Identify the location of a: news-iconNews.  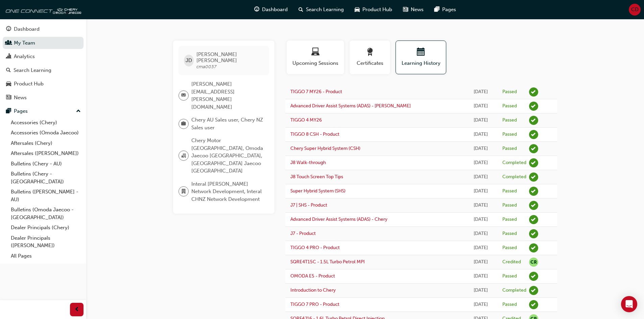
(413, 10).